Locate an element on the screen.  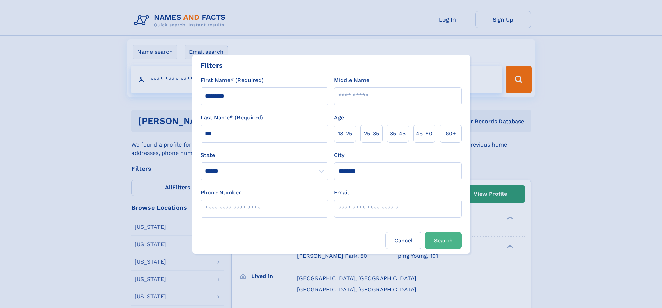
label: Age is located at coordinates (339, 118).